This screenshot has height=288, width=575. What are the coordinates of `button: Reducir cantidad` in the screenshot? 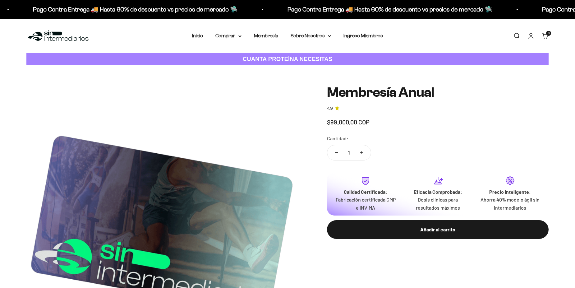 It's located at (336, 153).